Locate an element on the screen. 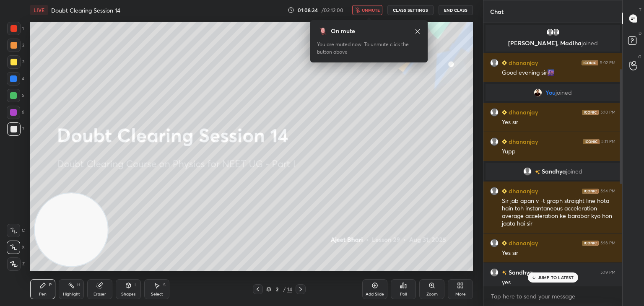 The height and width of the screenshot is (306, 644). div: Add Slide is located at coordinates (375, 294).